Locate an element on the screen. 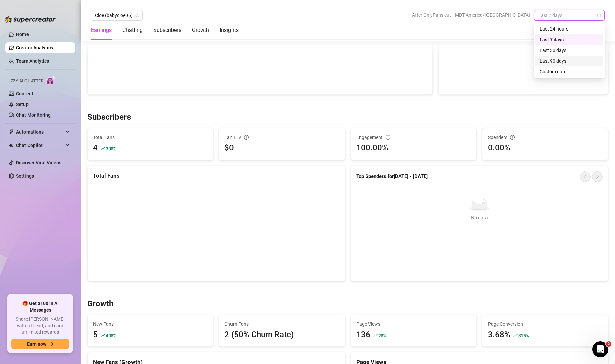 The height and width of the screenshot is (364, 615). span: Cloe (babycloe06) is located at coordinates (117, 15).